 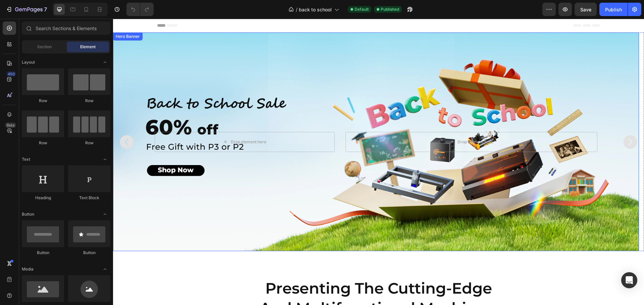 I want to click on div: Text Block, so click(x=89, y=198).